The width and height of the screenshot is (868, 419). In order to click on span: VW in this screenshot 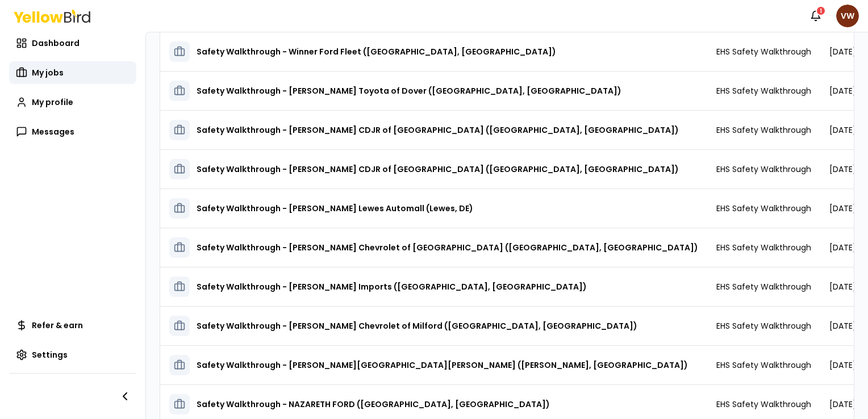, I will do `click(847, 16)`.